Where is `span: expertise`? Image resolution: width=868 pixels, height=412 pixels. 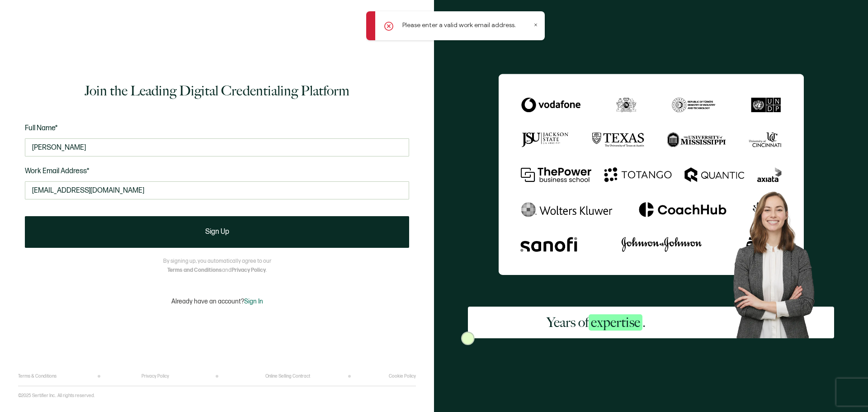
span: expertise is located at coordinates (615, 322).